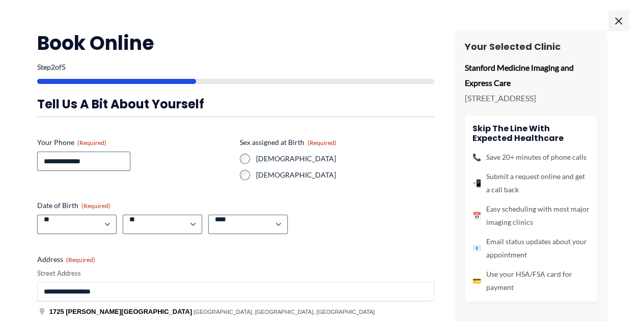 The image size is (644, 321). I want to click on li: Easy scheduling with most major imaging clinics, so click(531, 216).